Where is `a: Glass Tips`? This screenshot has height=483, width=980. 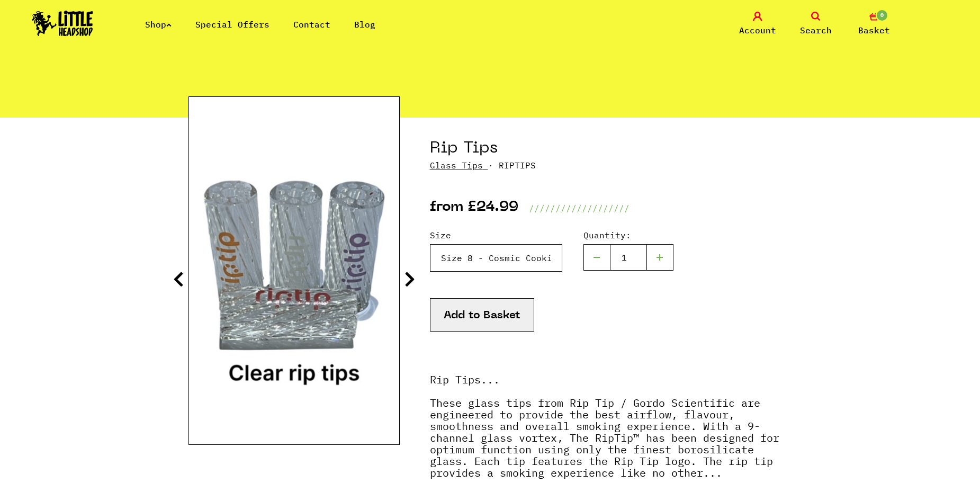
a: Glass Tips is located at coordinates (456, 165).